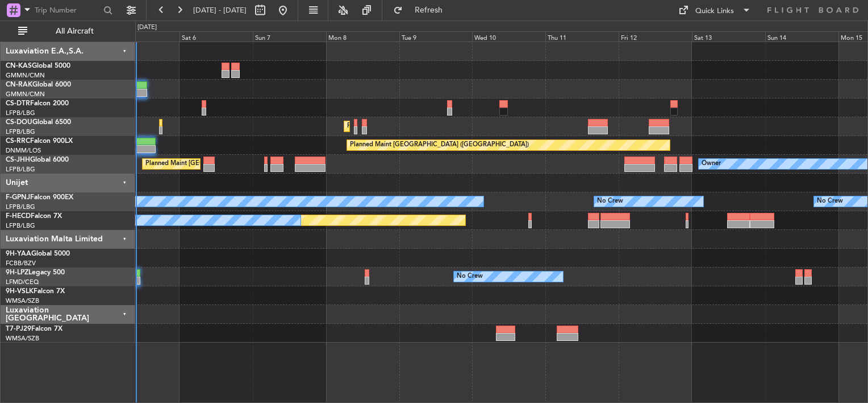  I want to click on span: CS-DOU, so click(19, 122).